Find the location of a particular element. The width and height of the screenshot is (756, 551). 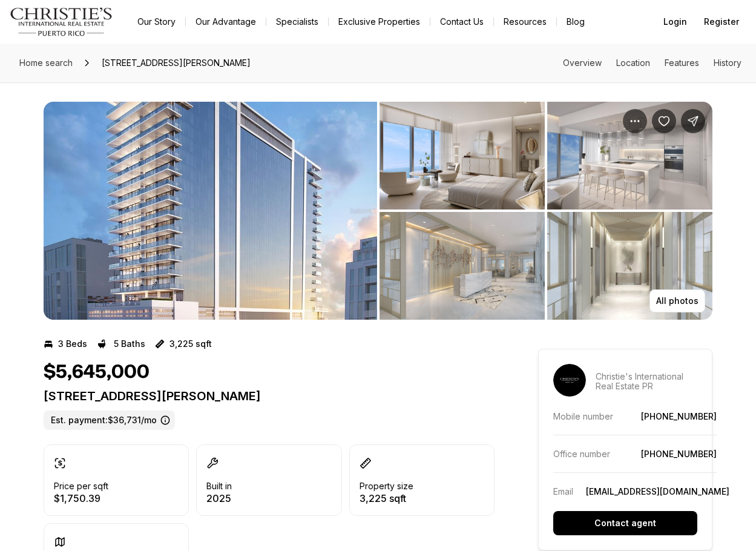

button: Share Property: 1149 ASHFORD AVENUE VANDERBILT RESIDENCES #904 is located at coordinates (693, 121).